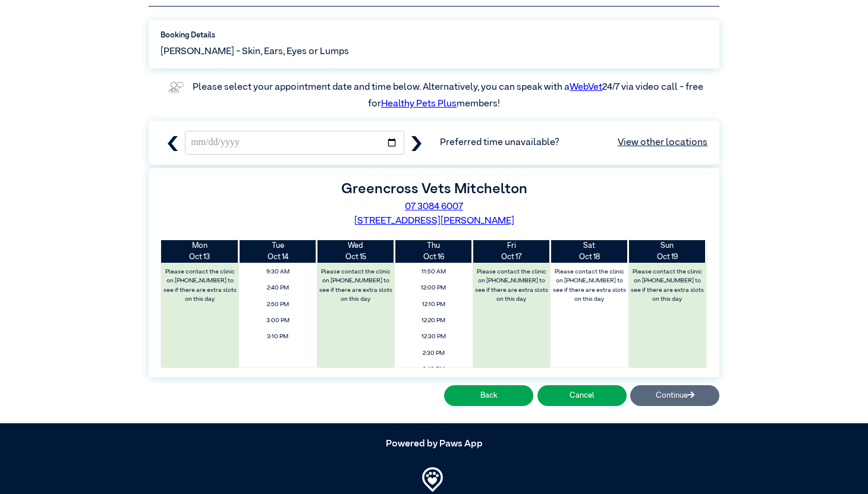 The image size is (868, 494). Describe the element at coordinates (200, 251) in the screenshot. I see `th: Oct 13` at that location.